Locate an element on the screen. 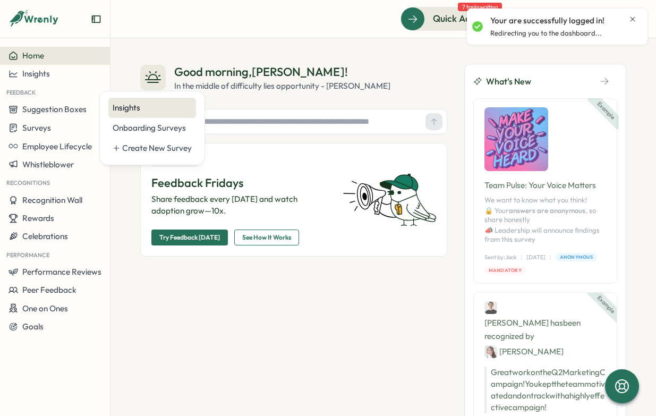  span: Quick Actions is located at coordinates (462, 19).